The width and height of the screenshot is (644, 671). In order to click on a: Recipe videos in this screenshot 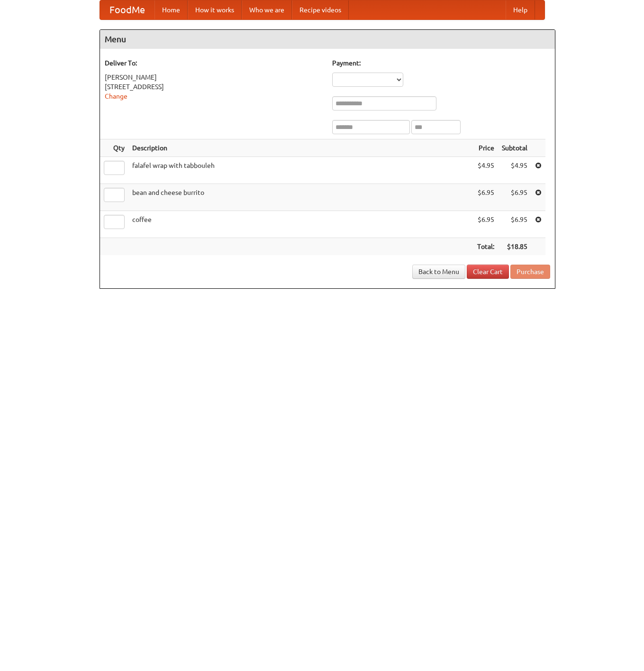, I will do `click(320, 10)`.